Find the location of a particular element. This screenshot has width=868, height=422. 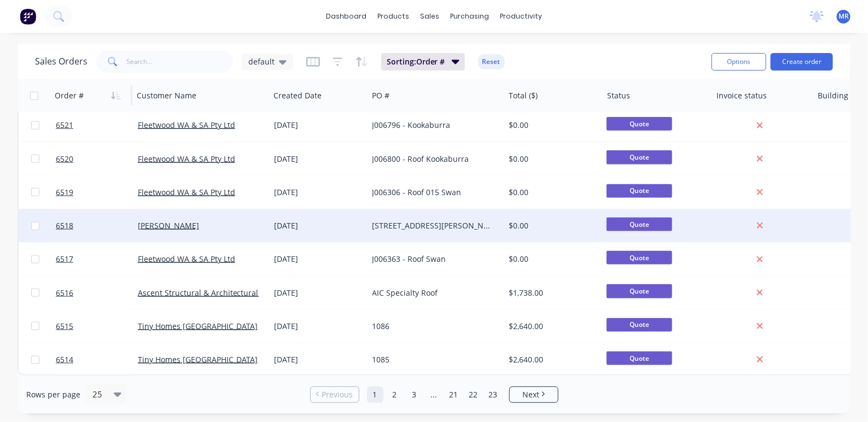

span: Rows per page is located at coordinates (53, 395).